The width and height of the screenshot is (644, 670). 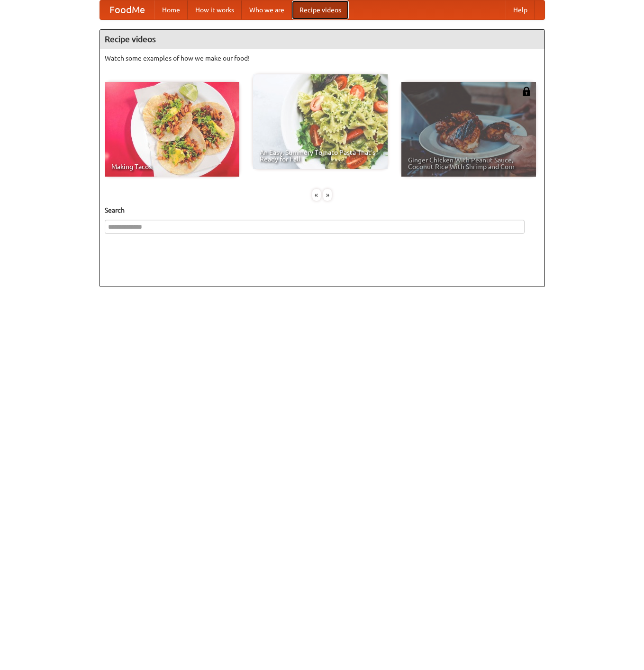 What do you see at coordinates (521, 10) in the screenshot?
I see `a: Help` at bounding box center [521, 10].